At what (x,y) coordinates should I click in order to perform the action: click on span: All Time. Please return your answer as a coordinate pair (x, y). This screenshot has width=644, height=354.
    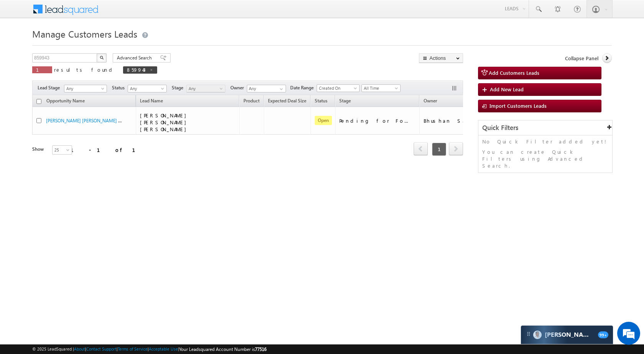
    Looking at the image, I should click on (380, 88).